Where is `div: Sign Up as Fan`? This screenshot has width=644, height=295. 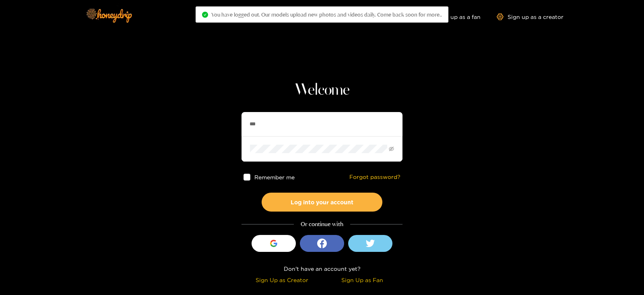 div: Sign Up as Fan is located at coordinates (362, 280).